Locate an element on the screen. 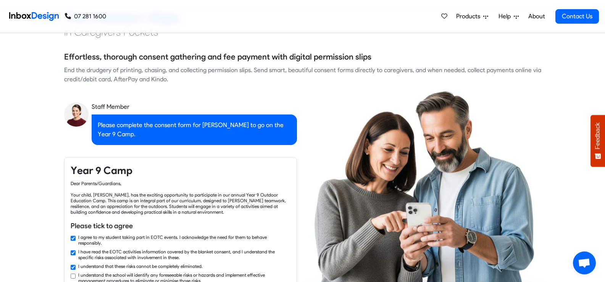 This screenshot has width=605, height=282. a: Contact Us is located at coordinates (577, 16).